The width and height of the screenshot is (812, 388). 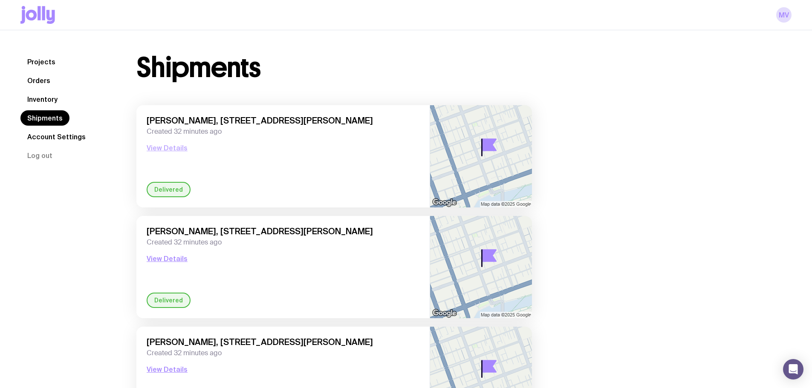 What do you see at coordinates (45, 118) in the screenshot?
I see `a: Shipments` at bounding box center [45, 118].